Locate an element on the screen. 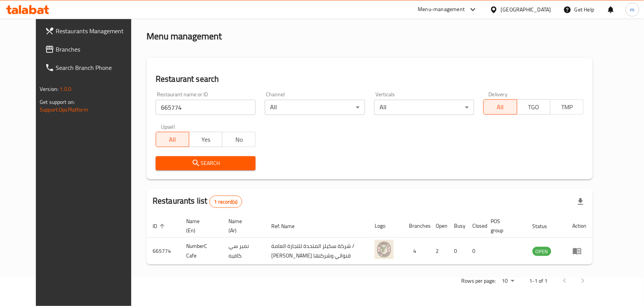 The width and height of the screenshot is (644, 306). span: Restaurants Management is located at coordinates (96, 31).